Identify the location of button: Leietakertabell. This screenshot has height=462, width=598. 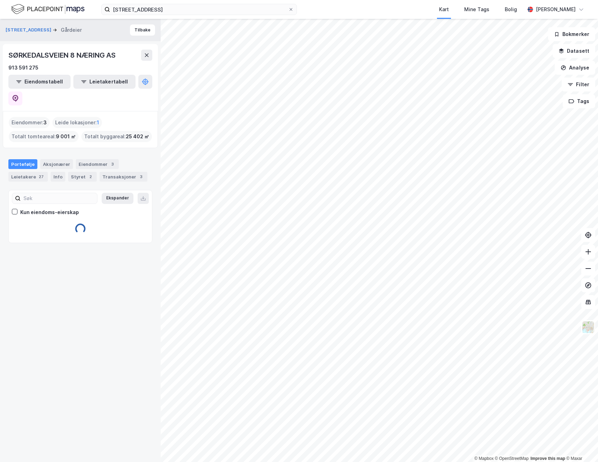
(104, 82).